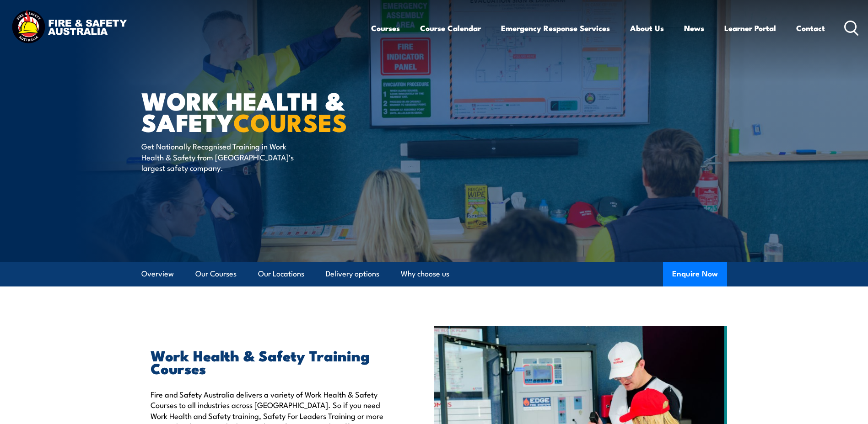  I want to click on a: Our Courses, so click(216, 273).